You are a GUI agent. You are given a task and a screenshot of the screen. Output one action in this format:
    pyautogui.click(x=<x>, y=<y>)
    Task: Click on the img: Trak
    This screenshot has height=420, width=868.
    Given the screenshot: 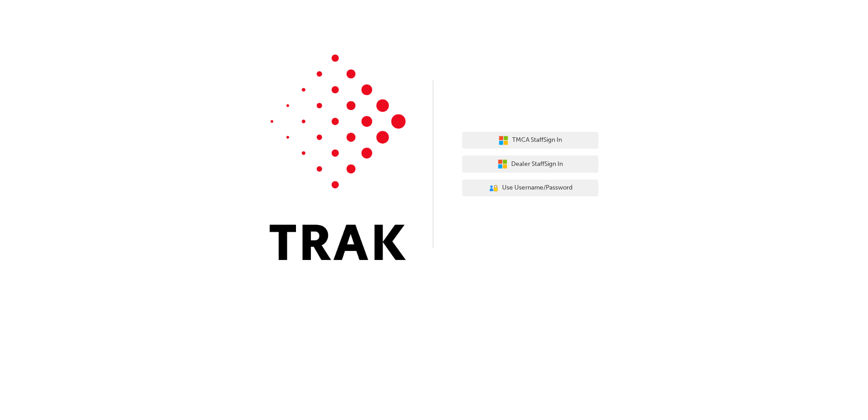 What is the action you would take?
    pyautogui.click(x=338, y=157)
    